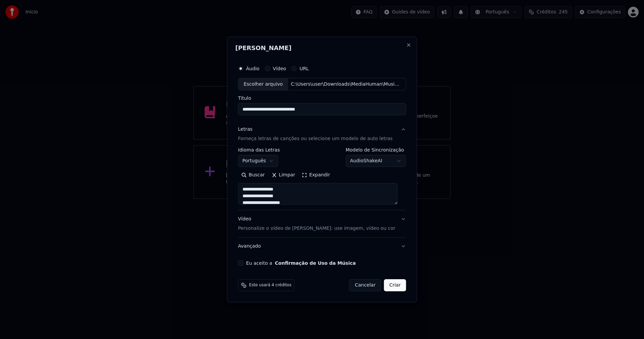  What do you see at coordinates (259, 150) in the screenshot?
I see `label: Idioma das Letras` at bounding box center [259, 150].